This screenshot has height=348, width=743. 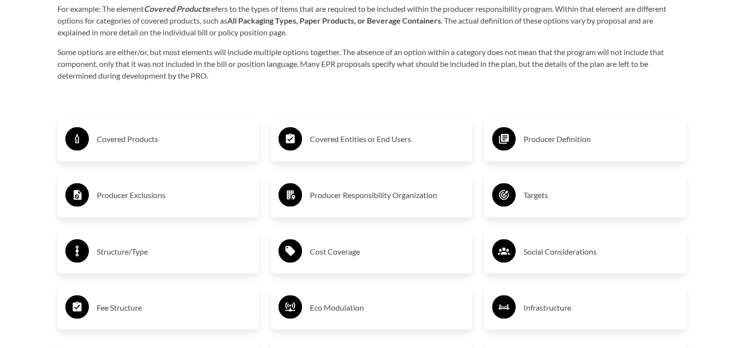 I want to click on h3: Social Considerations, so click(x=601, y=251).